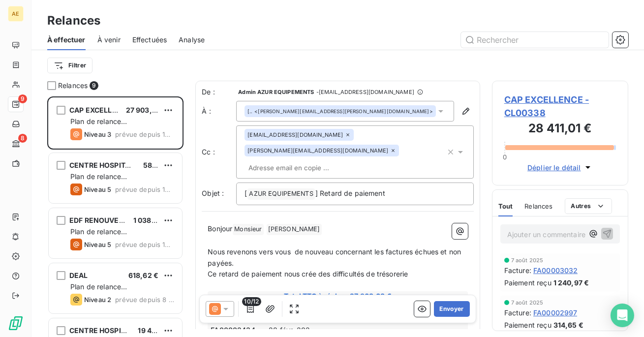 Image resolution: width=644 pixels, height=337 pixels. Describe the element at coordinates (15, 144) in the screenshot. I see `a: 8` at that location.